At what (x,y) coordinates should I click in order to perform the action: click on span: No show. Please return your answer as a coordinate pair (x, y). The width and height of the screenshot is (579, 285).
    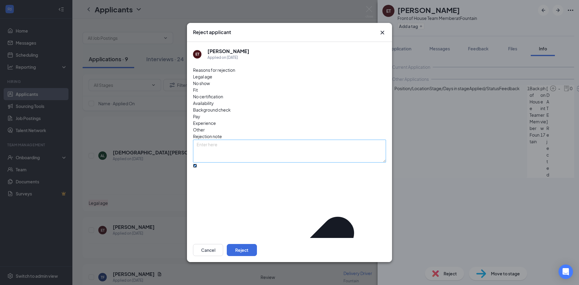
    Looking at the image, I should click on (202, 83).